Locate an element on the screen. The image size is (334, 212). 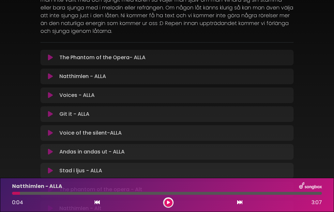
span: 3:07 is located at coordinates (316, 203).